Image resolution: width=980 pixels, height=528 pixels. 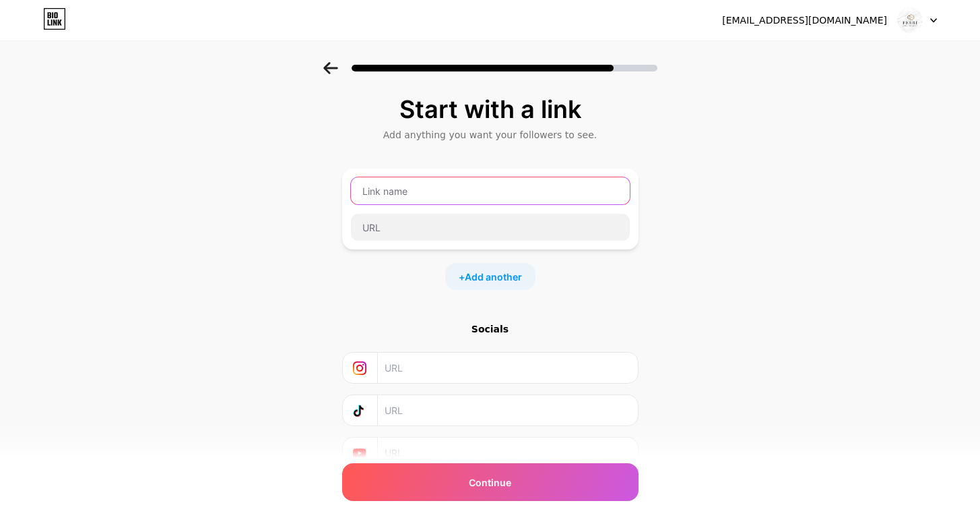 What do you see at coordinates (490, 191) in the screenshot?
I see `input: Link name` at bounding box center [490, 191].